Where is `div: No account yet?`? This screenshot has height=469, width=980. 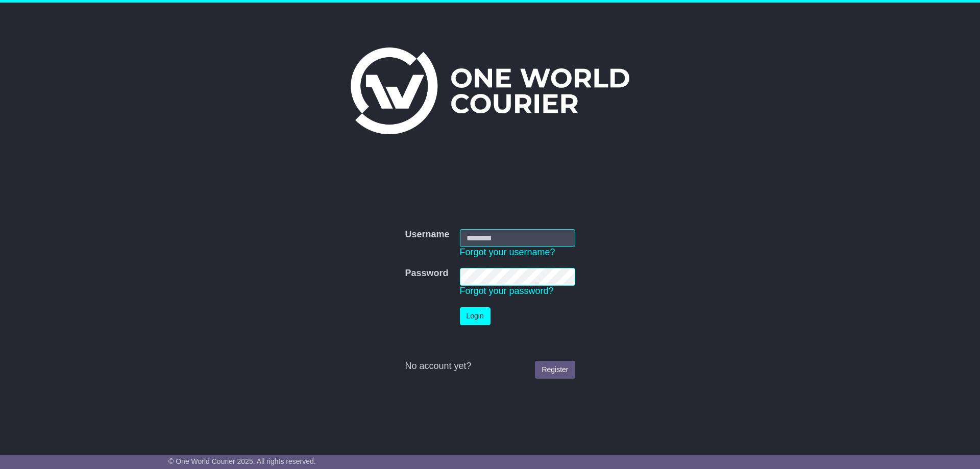
div: No account yet? is located at coordinates (490, 367).